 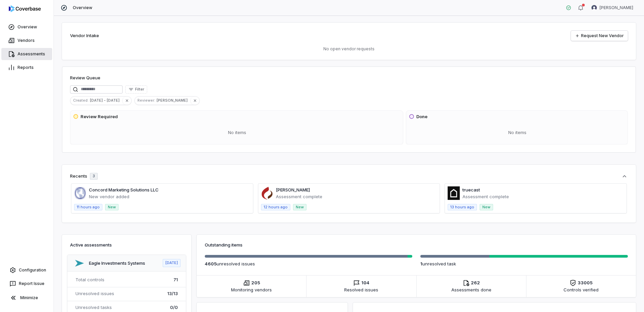 What do you see at coordinates (361, 289) in the screenshot?
I see `span: Resolved issues` at bounding box center [361, 289].